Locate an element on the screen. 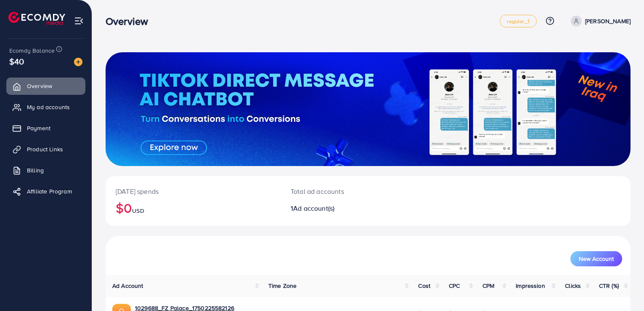 The image size is (644, 311). button: New Account is located at coordinates (596, 258).